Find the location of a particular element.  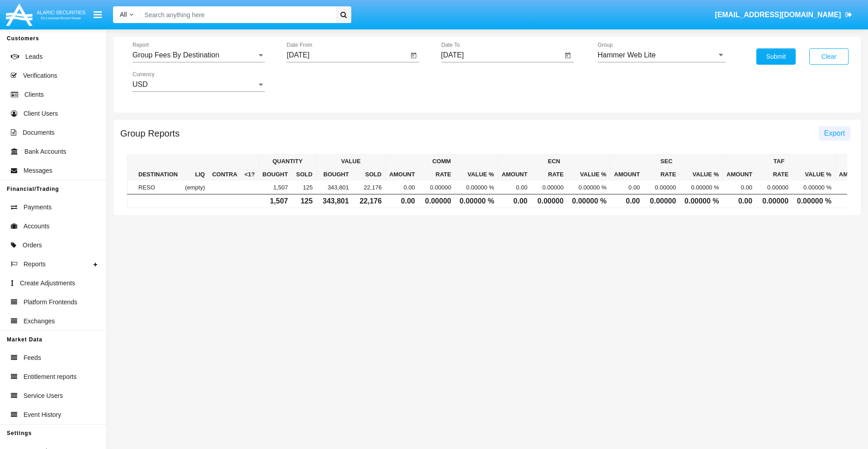

img: Logo image is located at coordinates (45, 14).